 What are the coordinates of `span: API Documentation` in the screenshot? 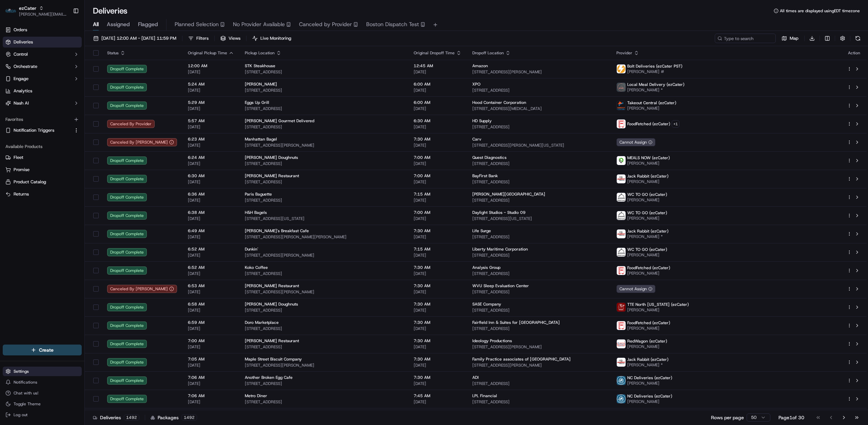 It's located at (86, 102).